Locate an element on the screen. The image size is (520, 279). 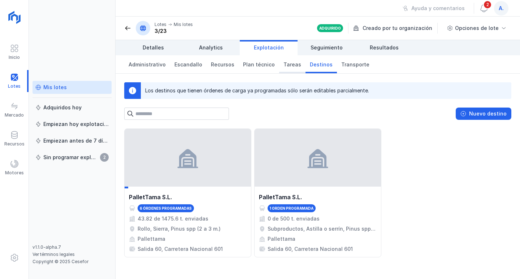
span: Detalles is located at coordinates (153, 48).